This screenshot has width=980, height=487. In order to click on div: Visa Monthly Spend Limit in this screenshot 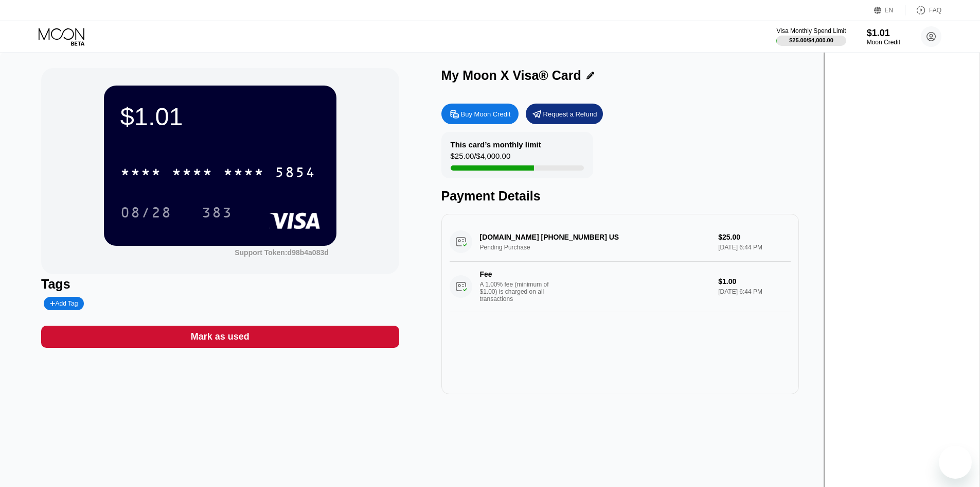, I will do `click(811, 31)`.